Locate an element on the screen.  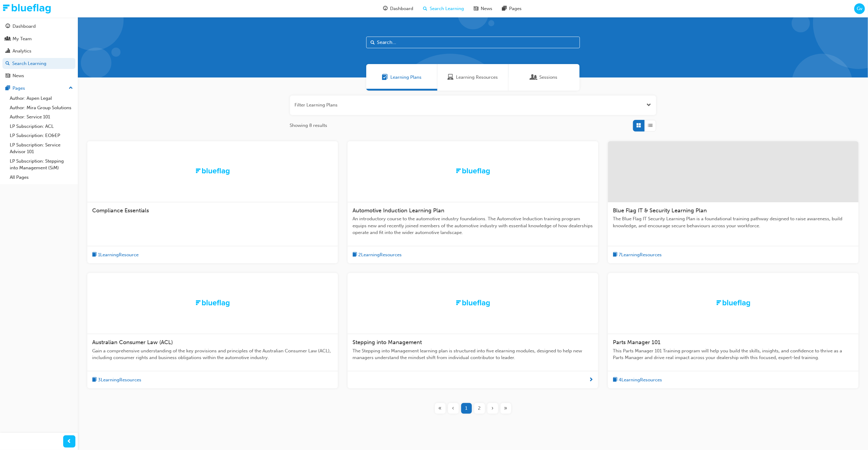
div: News is located at coordinates (18, 76).